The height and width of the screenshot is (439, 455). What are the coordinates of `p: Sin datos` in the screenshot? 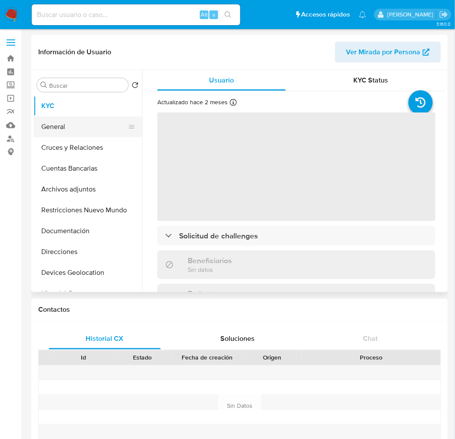 It's located at (209, 269).